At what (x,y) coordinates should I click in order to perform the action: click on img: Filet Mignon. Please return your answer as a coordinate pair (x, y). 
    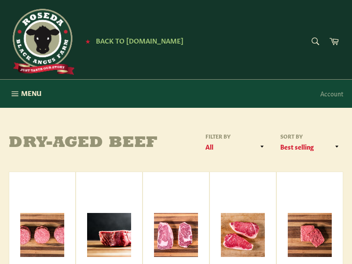
    Looking at the image, I should click on (109, 235).